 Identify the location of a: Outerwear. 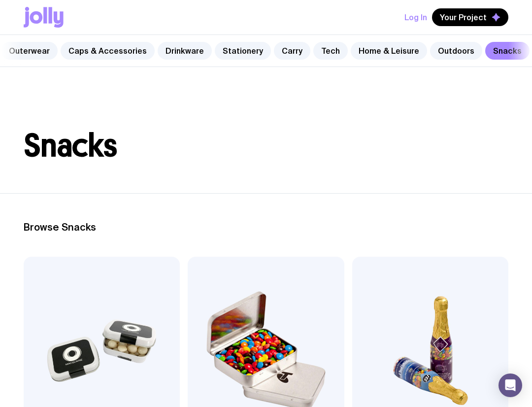
(29, 51).